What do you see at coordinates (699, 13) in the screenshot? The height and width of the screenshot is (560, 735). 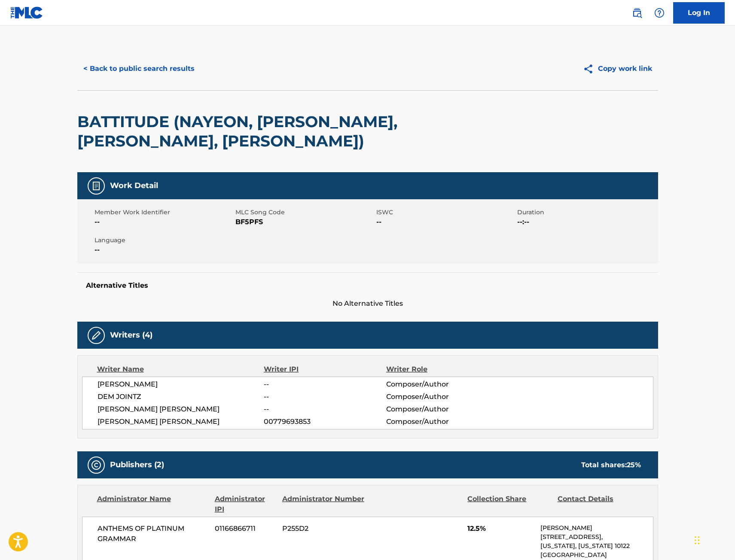 I see `a: Log In` at bounding box center [699, 13].